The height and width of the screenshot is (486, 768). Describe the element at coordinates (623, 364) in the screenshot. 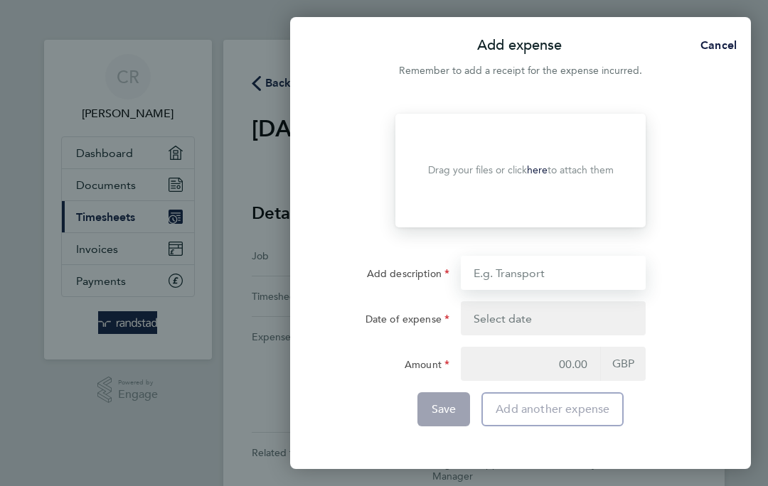

I see `span: GBP` at that location.